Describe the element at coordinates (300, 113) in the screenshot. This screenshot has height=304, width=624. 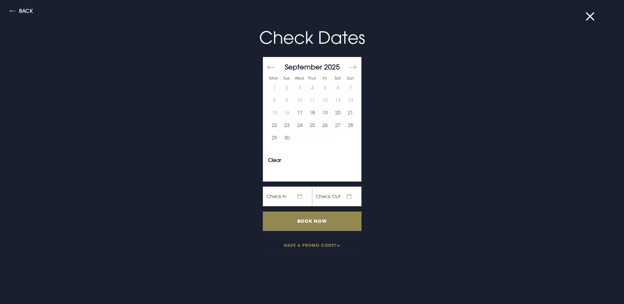
I see `button: 17` at that location.